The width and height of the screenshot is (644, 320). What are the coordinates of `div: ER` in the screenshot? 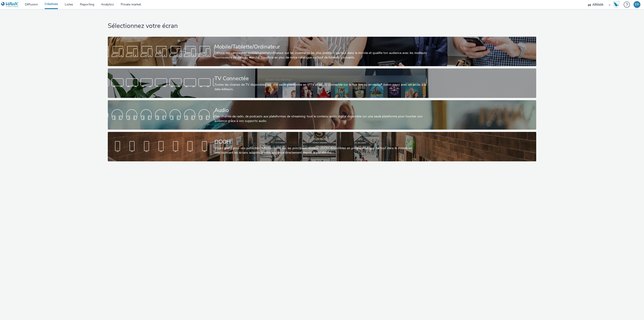 It's located at (637, 5).